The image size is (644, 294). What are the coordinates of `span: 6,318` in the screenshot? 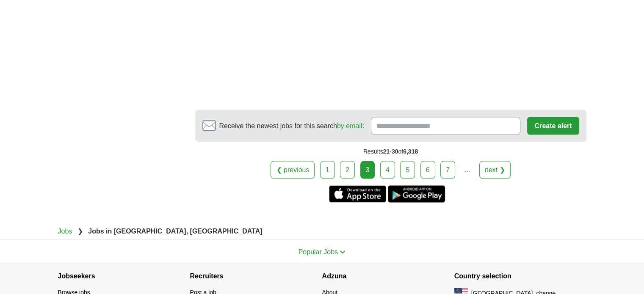 It's located at (411, 151).